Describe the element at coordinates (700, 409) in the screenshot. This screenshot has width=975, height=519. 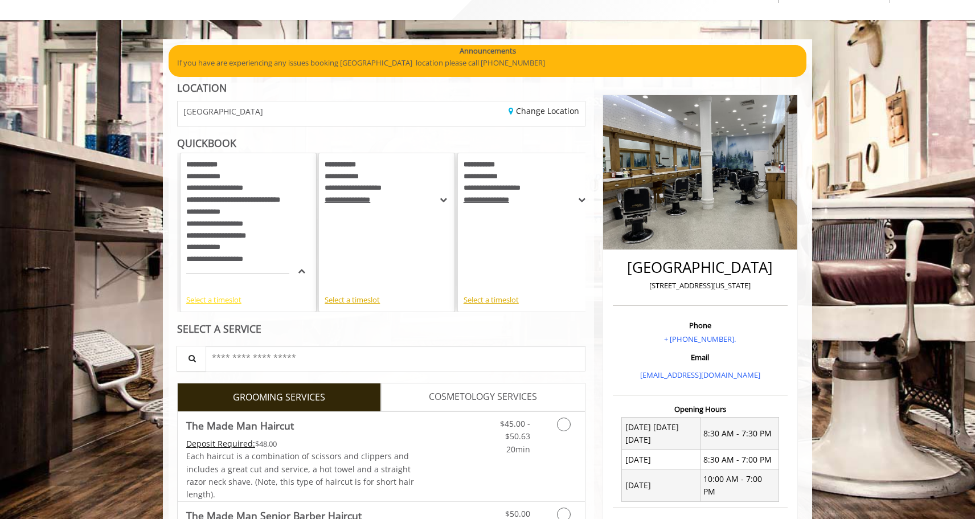
I see `h3: Opening Hours` at that location.